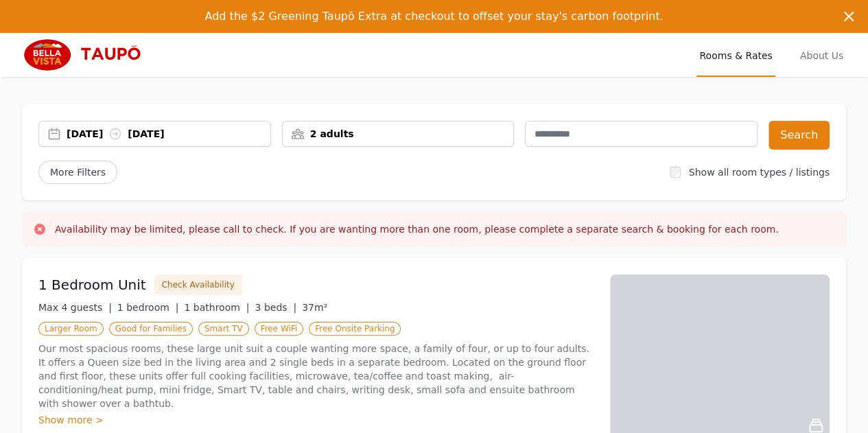 Image resolution: width=868 pixels, height=433 pixels. I want to click on span: Larger Room, so click(71, 329).